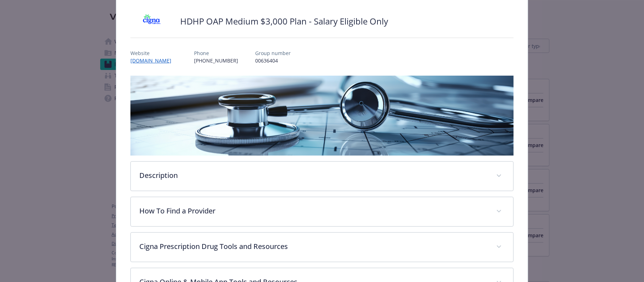 The height and width of the screenshot is (282, 644). What do you see at coordinates (314, 175) in the screenshot?
I see `p: Description` at bounding box center [314, 175].